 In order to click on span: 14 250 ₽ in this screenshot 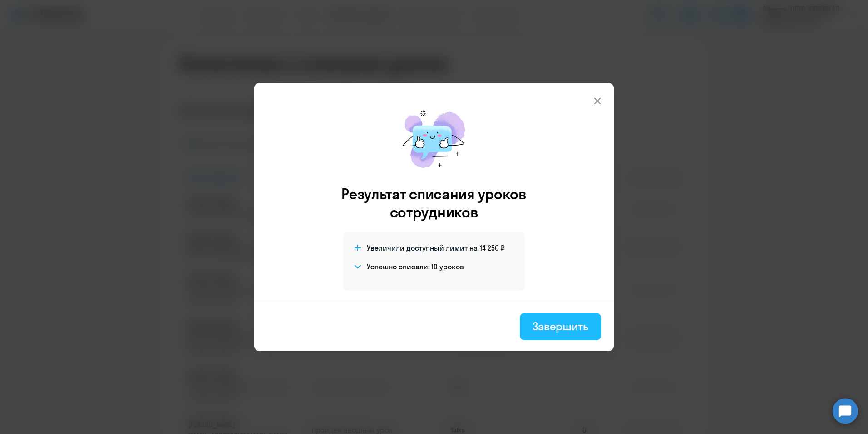, I will do `click(492, 247)`.